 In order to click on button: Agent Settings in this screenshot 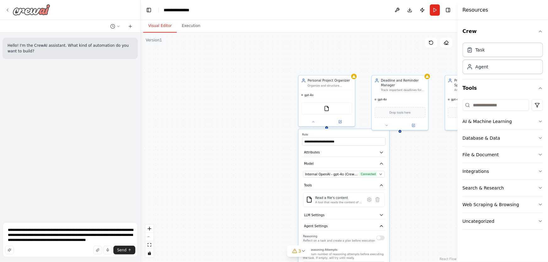, I will do `click(344, 226)`.